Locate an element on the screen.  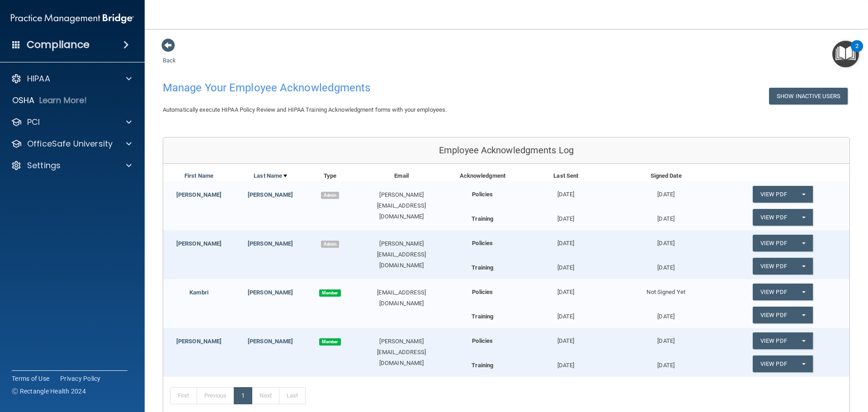
div: Acknowledgment is located at coordinates (483, 176).